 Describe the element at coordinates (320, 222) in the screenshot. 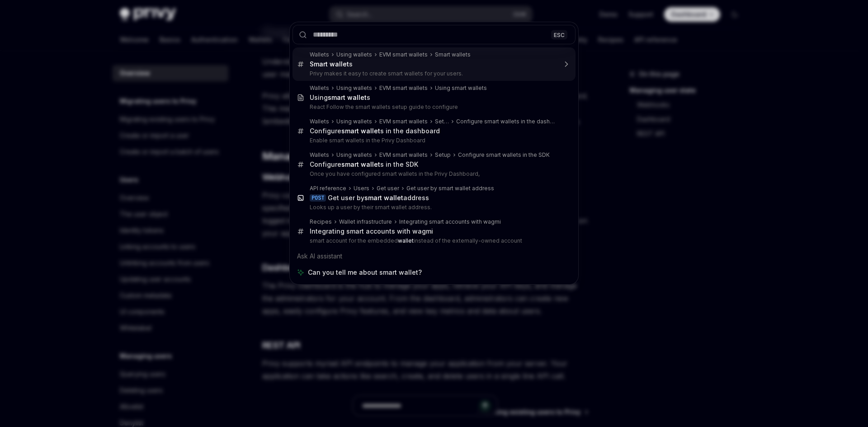

I see `div: Recipes` at that location.